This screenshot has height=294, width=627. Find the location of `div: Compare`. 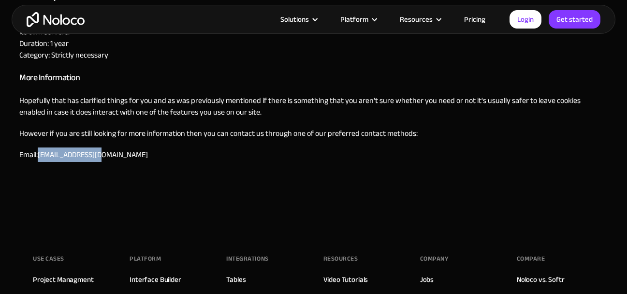

div: Compare is located at coordinates (531, 259).